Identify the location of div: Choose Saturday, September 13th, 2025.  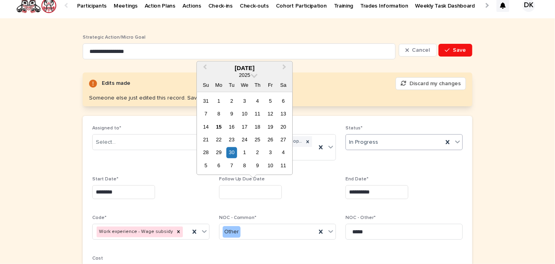
(283, 113).